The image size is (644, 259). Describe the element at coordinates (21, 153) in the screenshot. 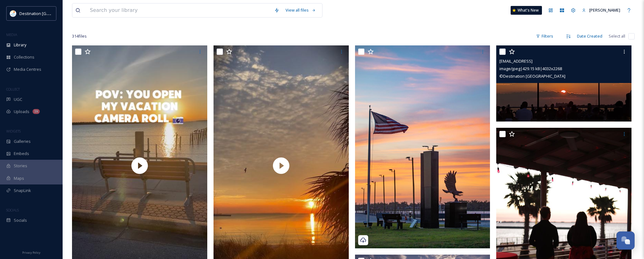

I see `span: Embeds` at that location.